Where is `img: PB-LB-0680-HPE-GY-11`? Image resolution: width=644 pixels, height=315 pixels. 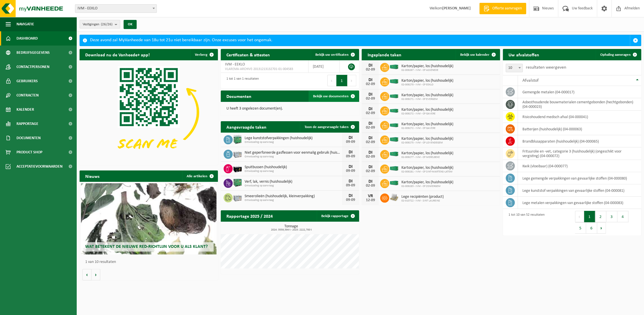 img: PB-LB-0680-HPE-GY-11 is located at coordinates (238, 153).